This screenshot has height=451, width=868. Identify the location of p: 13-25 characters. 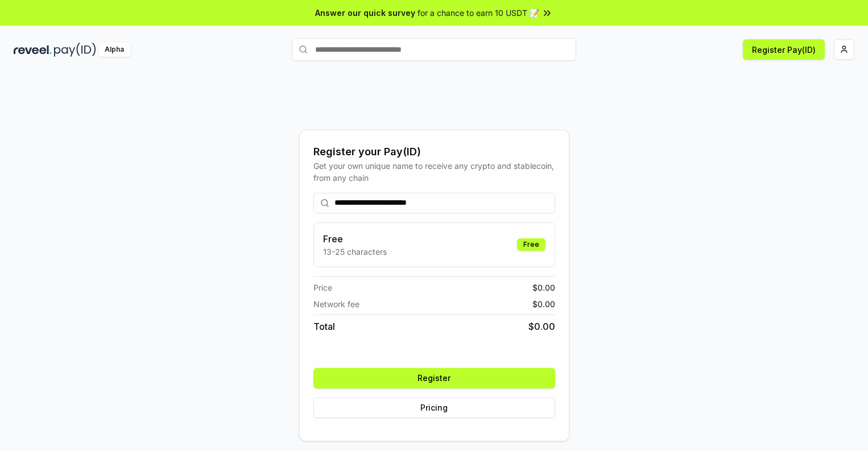
(355, 251).